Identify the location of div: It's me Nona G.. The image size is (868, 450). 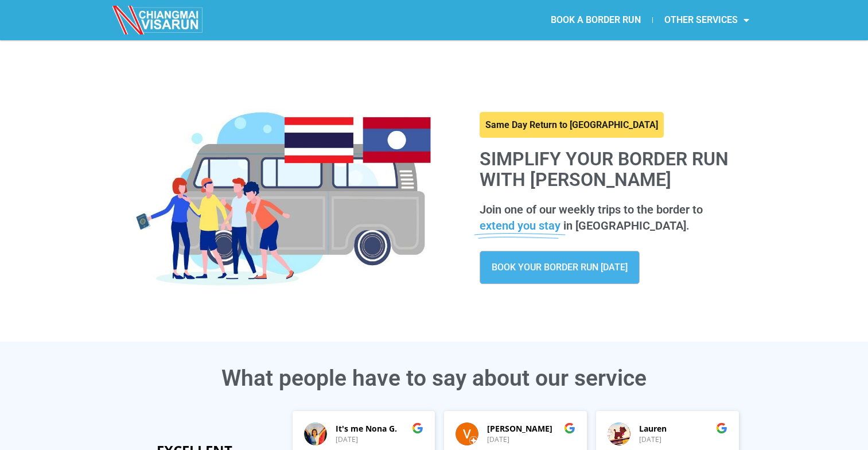
(379, 429).